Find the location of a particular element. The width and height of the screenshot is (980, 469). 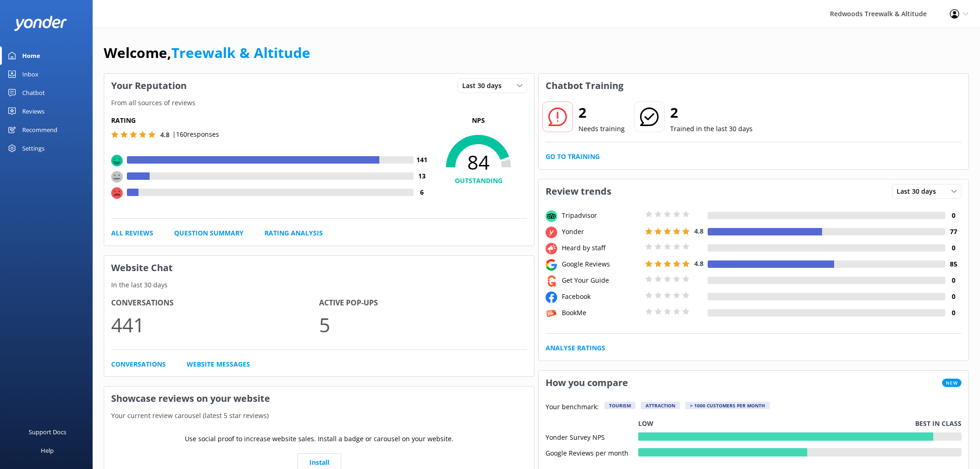

h3: Review trends is located at coordinates (579, 191).